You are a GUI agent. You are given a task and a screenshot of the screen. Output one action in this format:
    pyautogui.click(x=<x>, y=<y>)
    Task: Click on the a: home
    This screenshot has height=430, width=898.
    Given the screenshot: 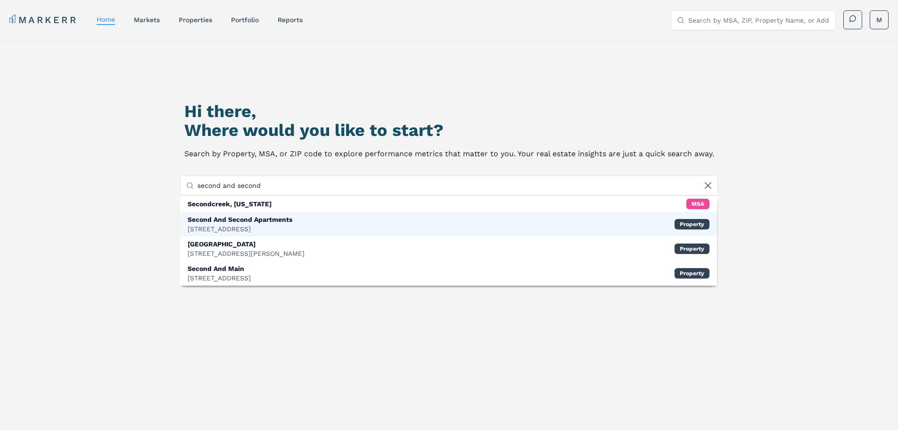 What is the action you would take?
    pyautogui.click(x=106, y=19)
    